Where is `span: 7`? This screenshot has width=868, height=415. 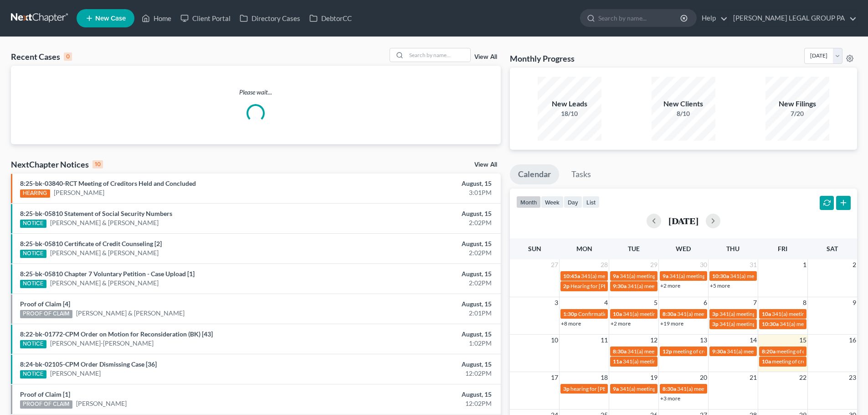
span: 7 is located at coordinates (755, 302).